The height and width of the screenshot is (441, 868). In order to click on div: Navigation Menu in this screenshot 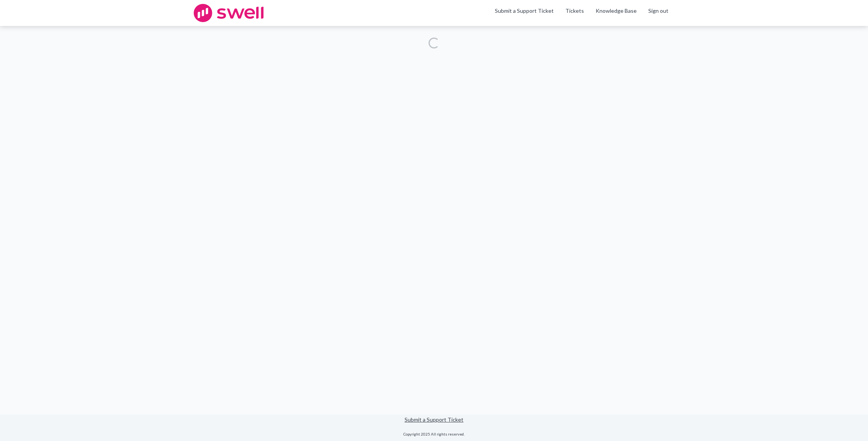, I will do `click(617, 13)`.